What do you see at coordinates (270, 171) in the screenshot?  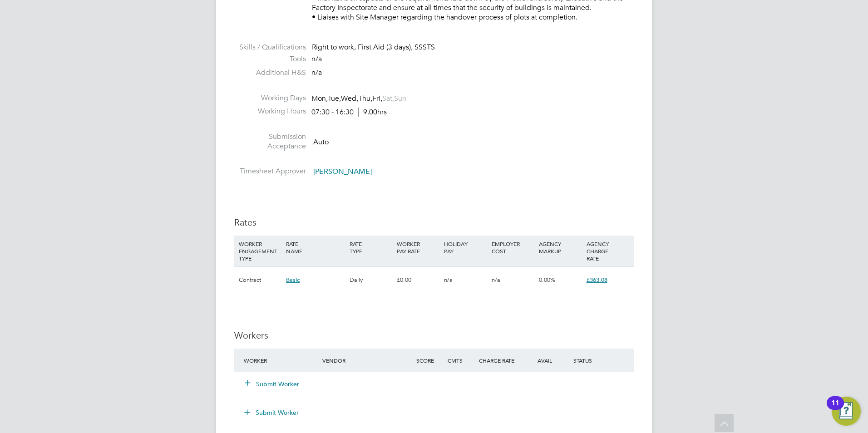 I see `label: Timesheet Approver` at bounding box center [270, 171].